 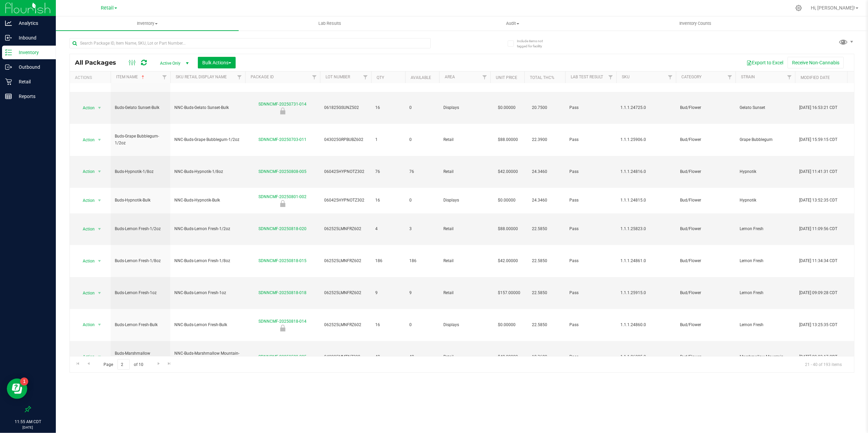 I want to click on span: NNC-Buds-Hypnotik-Bulk, so click(x=208, y=200).